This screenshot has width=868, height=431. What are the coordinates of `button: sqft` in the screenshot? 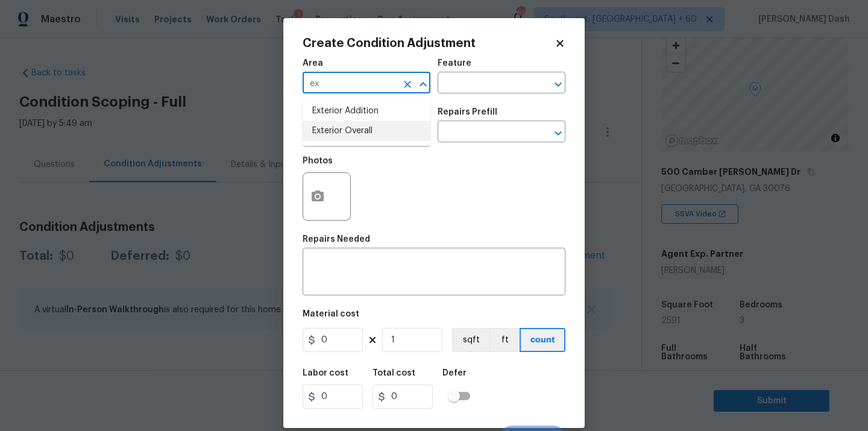 It's located at (471, 340).